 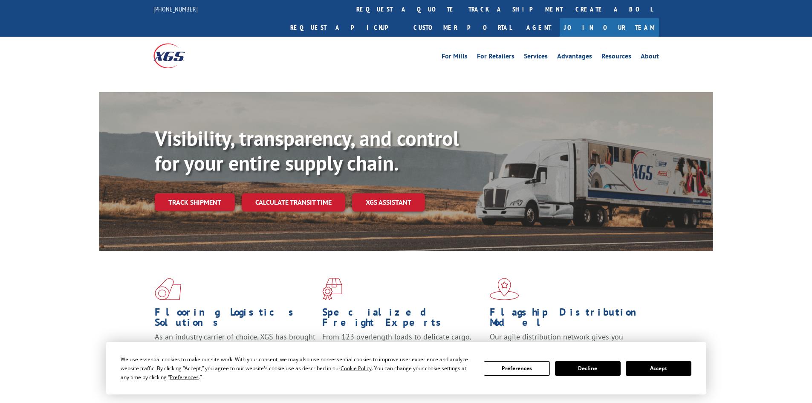 What do you see at coordinates (345, 27) in the screenshot?
I see `a: Request a pickup` at bounding box center [345, 27].